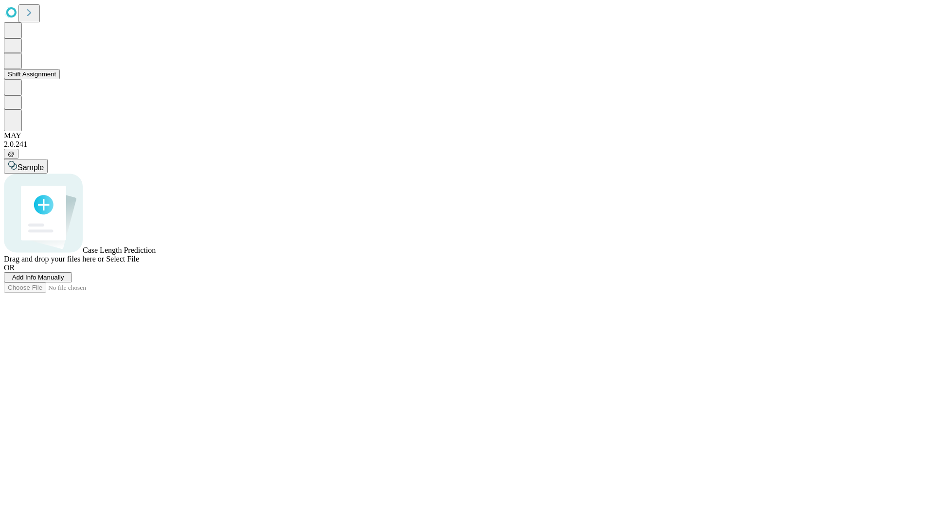 The image size is (934, 525). I want to click on div: 2.0.241, so click(467, 144).